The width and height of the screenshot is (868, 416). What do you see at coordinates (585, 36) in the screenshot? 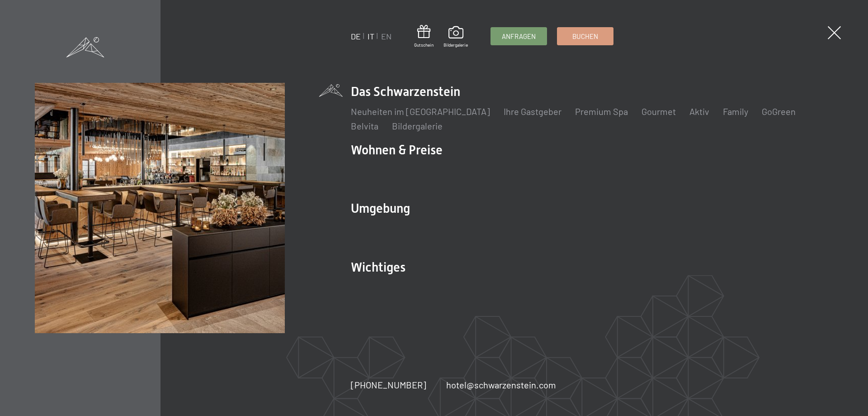
I see `a: Buchen` at bounding box center [585, 36].